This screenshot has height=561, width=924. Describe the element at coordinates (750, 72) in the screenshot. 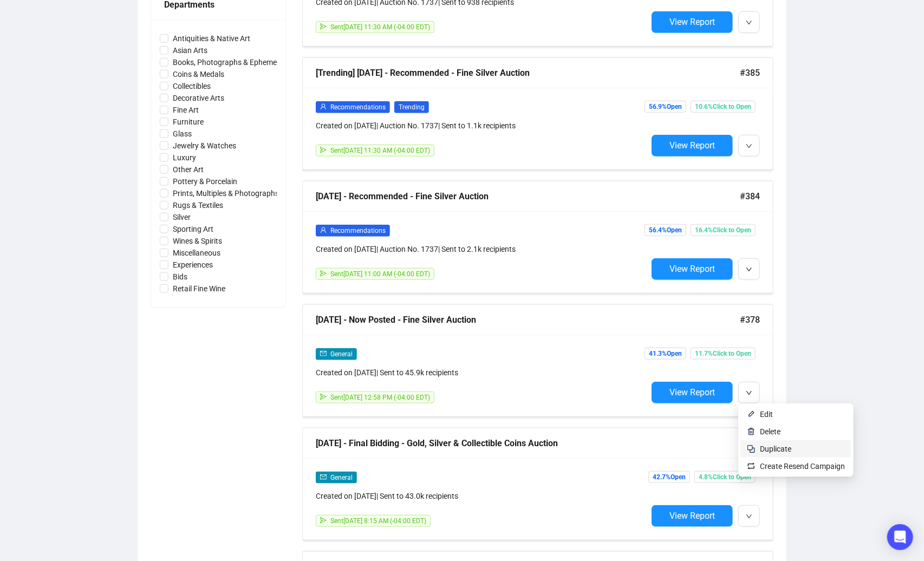

I see `span: #385` at that location.